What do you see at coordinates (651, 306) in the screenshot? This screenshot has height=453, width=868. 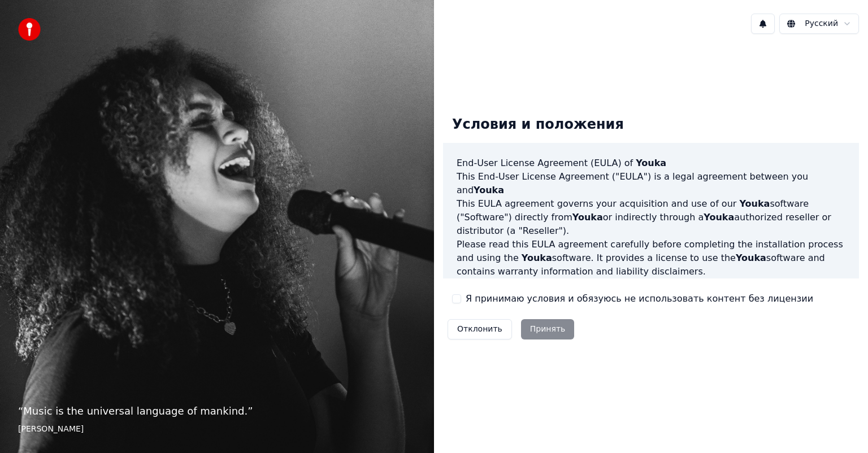 I see `p: If you register for a free trial of the software, this EULA agreement will also govern that trial...` at bounding box center [651, 306].